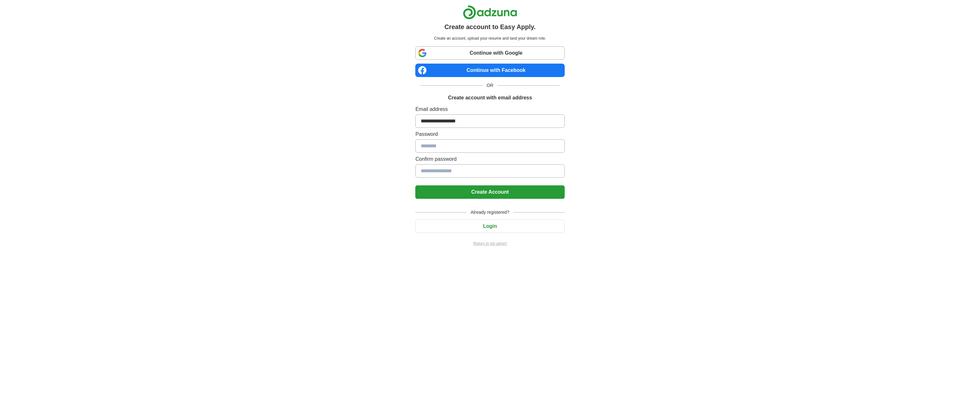 The width and height of the screenshot is (980, 419). Describe the element at coordinates (490, 27) in the screenshot. I see `h1: Create account to Easy Apply.` at that location.